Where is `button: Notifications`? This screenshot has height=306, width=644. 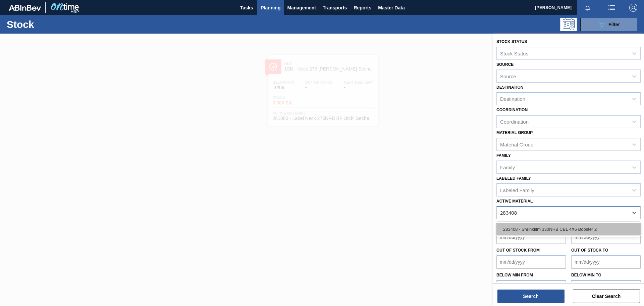
button: Notifications is located at coordinates (588, 7).